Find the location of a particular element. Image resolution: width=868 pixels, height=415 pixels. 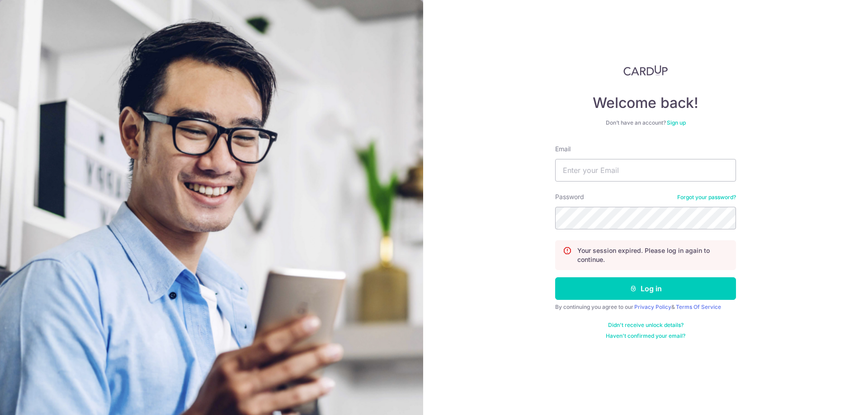

a: Terms Of Service is located at coordinates (698, 307).